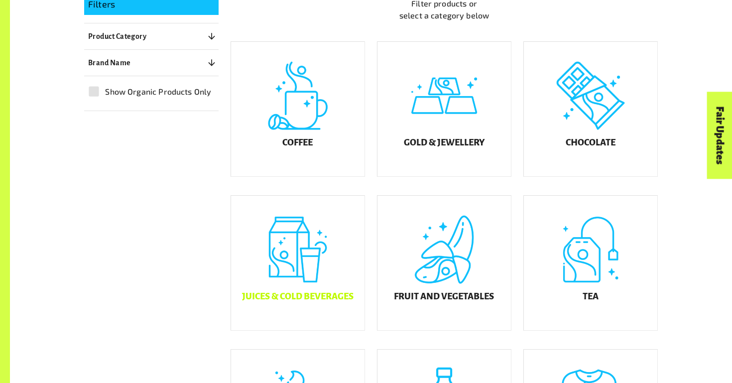  What do you see at coordinates (443, 297) in the screenshot?
I see `h5: Fruit and Vegetables` at bounding box center [443, 297].